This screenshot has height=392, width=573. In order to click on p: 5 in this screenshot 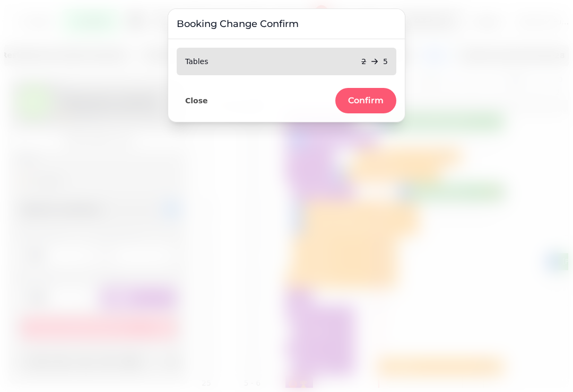, I will do `click(385, 62)`.